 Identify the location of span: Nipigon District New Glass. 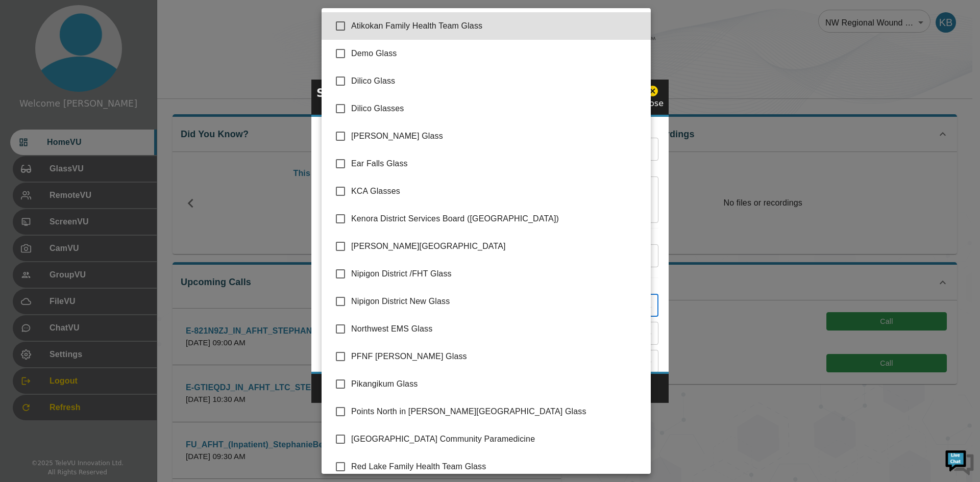
(496, 302).